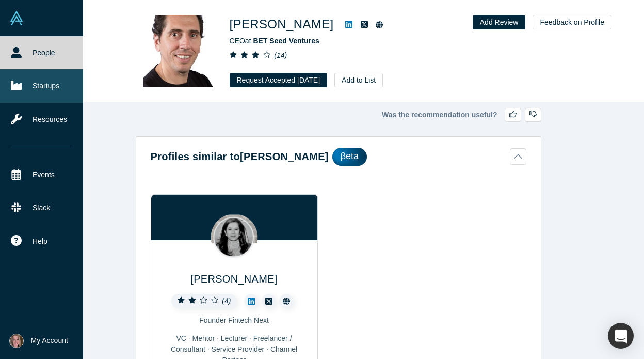 Image resolution: width=644 pixels, height=359 pixels. I want to click on span: My Account, so click(49, 340).